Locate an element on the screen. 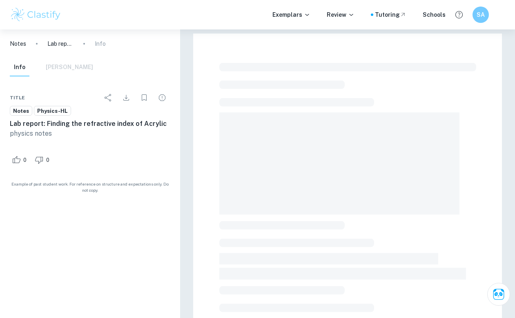  div: Tutoring is located at coordinates (391, 15).